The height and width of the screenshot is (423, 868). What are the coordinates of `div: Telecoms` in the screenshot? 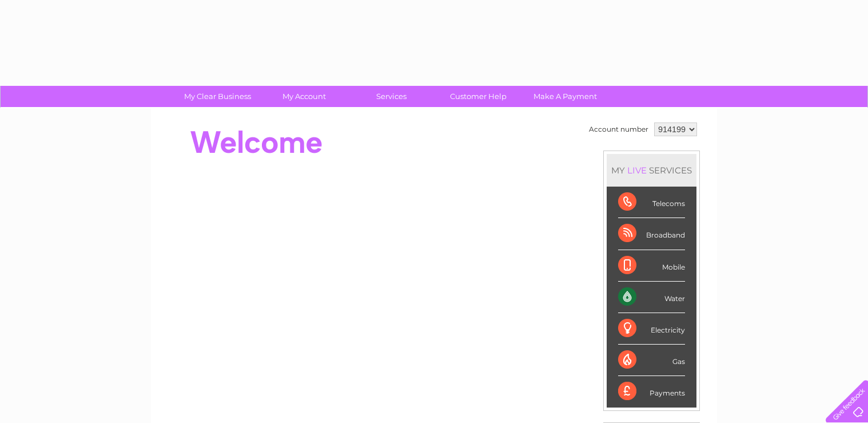 It's located at (651, 202).